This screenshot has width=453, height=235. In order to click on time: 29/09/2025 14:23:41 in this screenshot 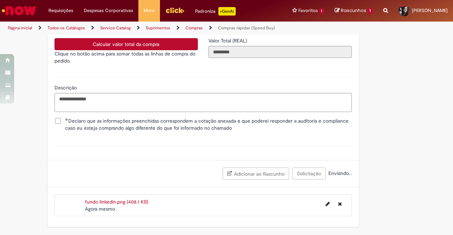, I will do `click(100, 209)`.